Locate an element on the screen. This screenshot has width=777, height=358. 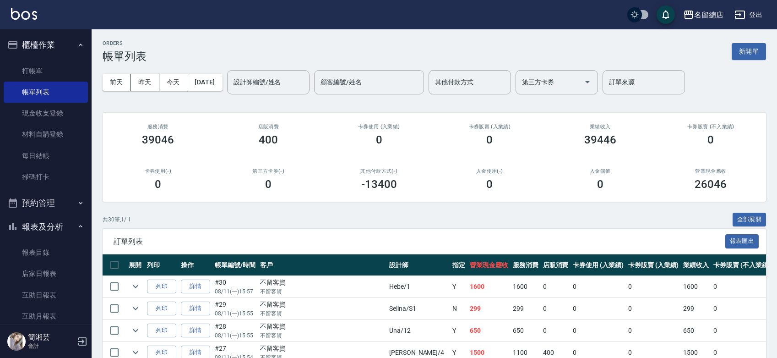
h5: 簡湘芸 is located at coordinates (51, 337).